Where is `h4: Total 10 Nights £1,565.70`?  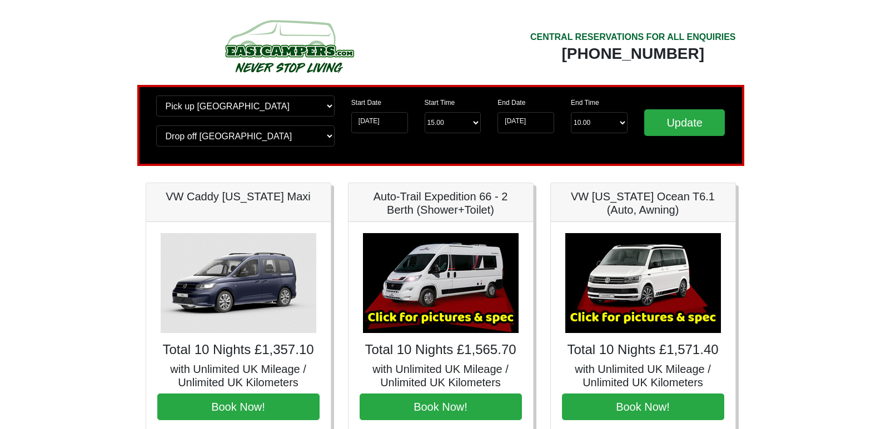 h4: Total 10 Nights £1,565.70 is located at coordinates (441, 350).